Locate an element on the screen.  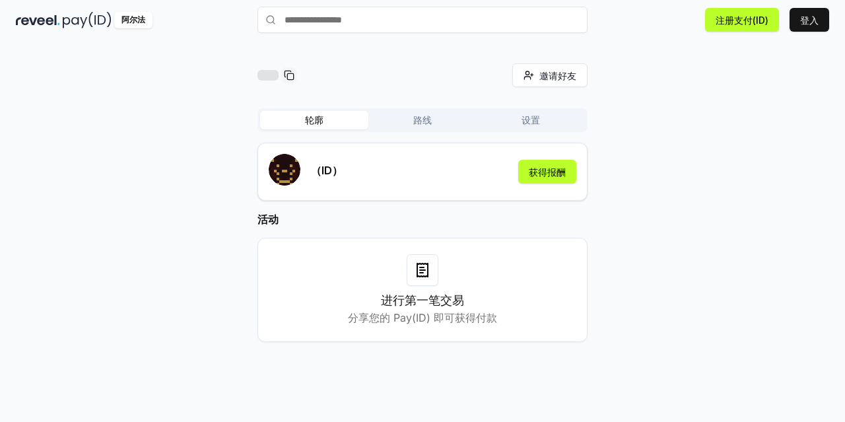
img: 揭示黑暗 is located at coordinates (38, 20).